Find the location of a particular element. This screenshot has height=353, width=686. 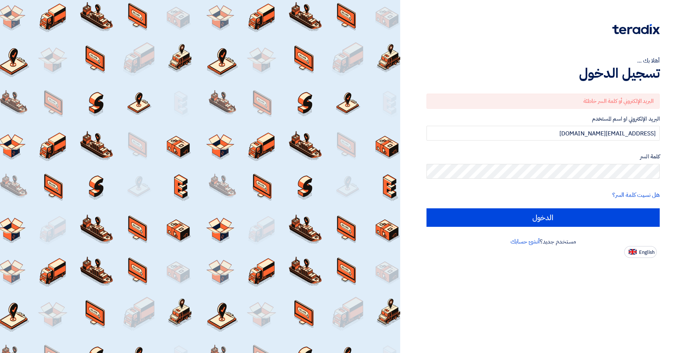

a: هل نسيت كلمة السر؟ is located at coordinates (636, 195).